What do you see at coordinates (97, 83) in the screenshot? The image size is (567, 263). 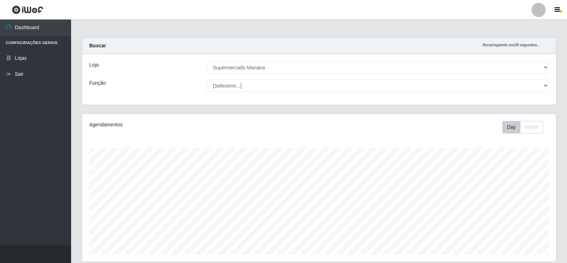 I see `label: Função` at bounding box center [97, 83].